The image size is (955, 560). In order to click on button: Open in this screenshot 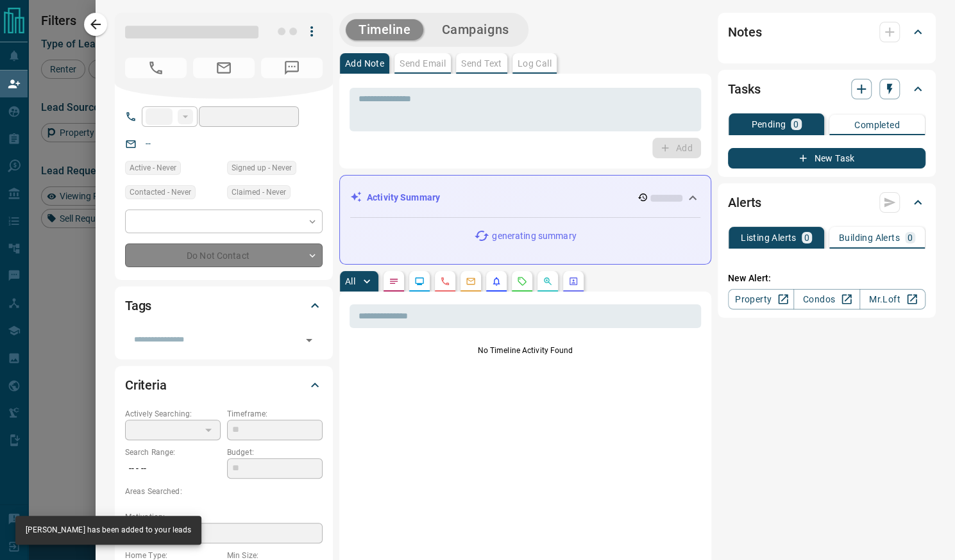, I will do `click(309, 340)`.